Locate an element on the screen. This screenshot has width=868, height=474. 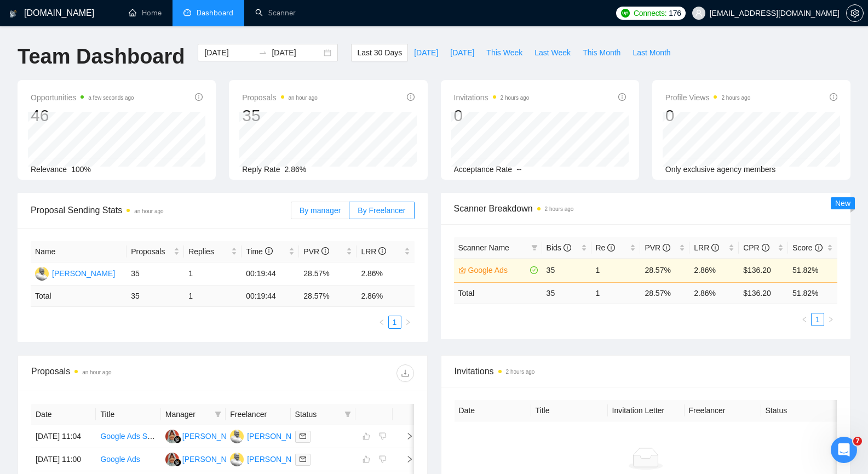
th: Proposals is located at coordinates (155, 251).